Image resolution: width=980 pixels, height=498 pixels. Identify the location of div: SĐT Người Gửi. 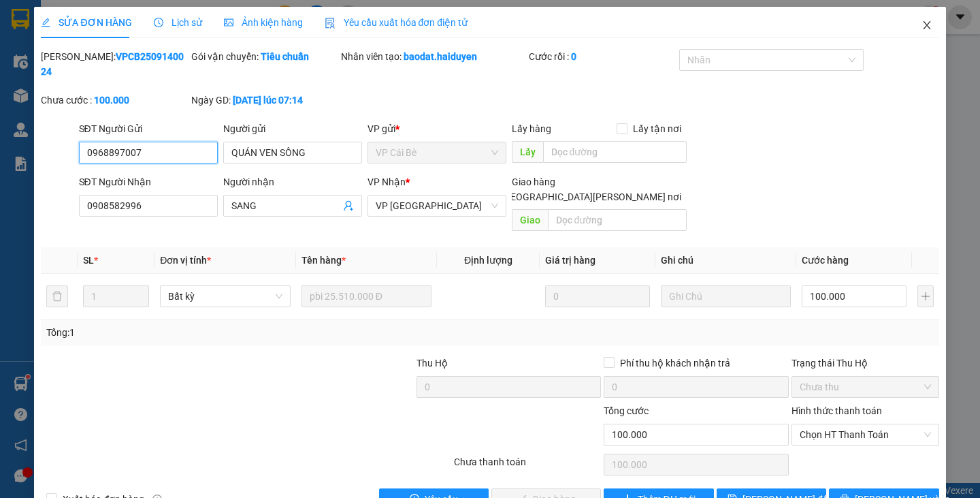
(148, 129).